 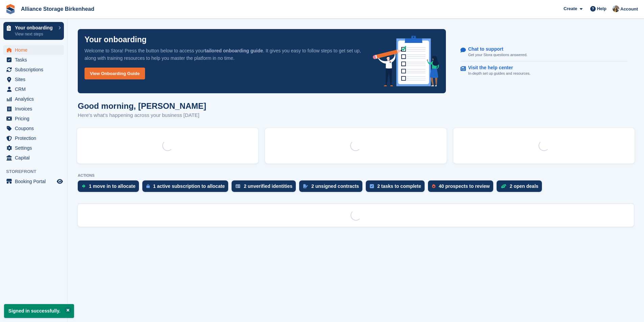 I want to click on div: 2 tasks to complete, so click(x=399, y=186).